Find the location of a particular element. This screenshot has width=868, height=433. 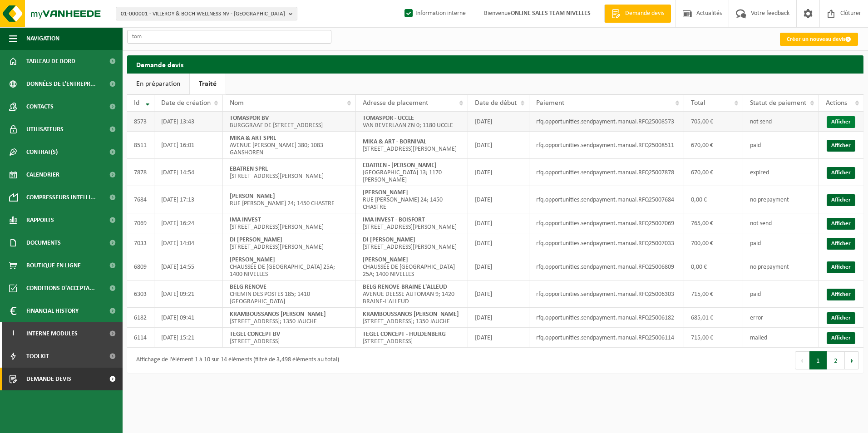

td: rfq.opportunities.sendpayment.manual.RFQ25008573 is located at coordinates (606, 122).